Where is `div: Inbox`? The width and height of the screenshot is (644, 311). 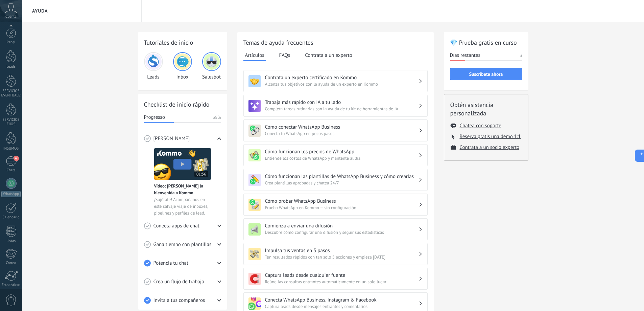 div: Inbox is located at coordinates (183, 66).